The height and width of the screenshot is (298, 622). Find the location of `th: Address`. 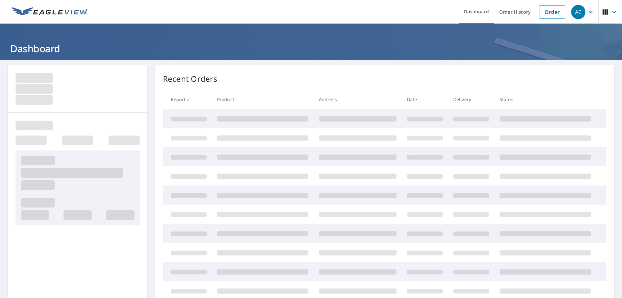

th: Address is located at coordinates (358, 99).